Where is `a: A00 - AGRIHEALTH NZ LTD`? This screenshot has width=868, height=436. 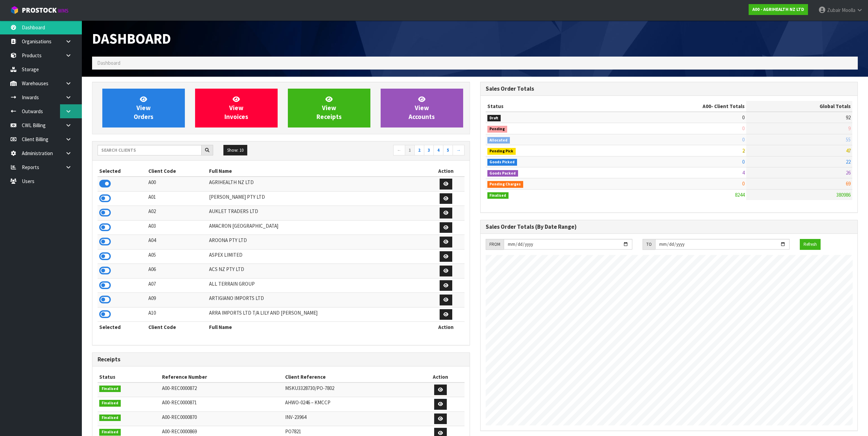
a: A00 - AGRIHEALTH NZ LTD is located at coordinates (779, 9).